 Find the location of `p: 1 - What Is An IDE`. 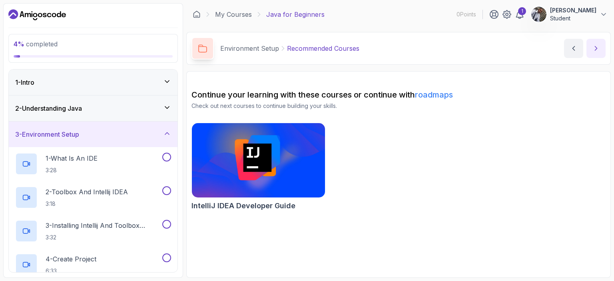

p: 1 - What Is An IDE is located at coordinates (72, 158).